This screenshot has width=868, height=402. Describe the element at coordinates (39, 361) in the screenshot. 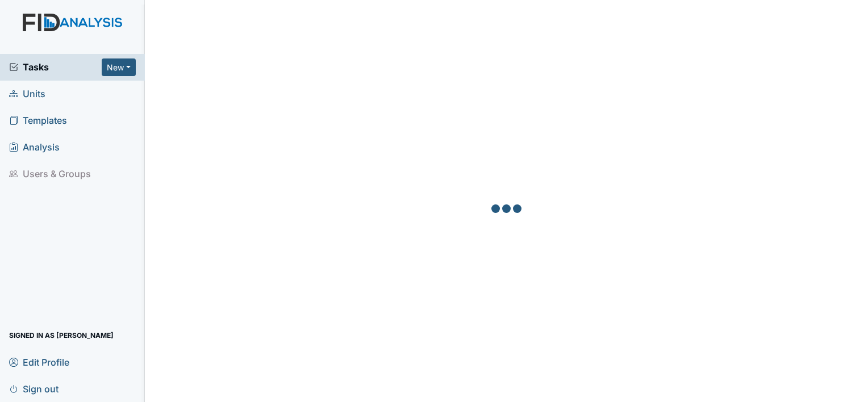

I see `span: Edit Profile` at that location.